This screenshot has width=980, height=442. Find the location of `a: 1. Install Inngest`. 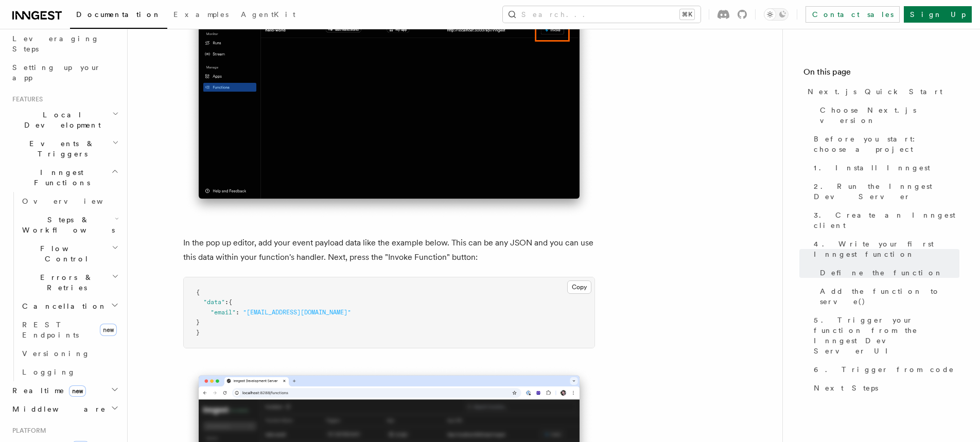

a: 1. Install Inngest is located at coordinates (884, 168).